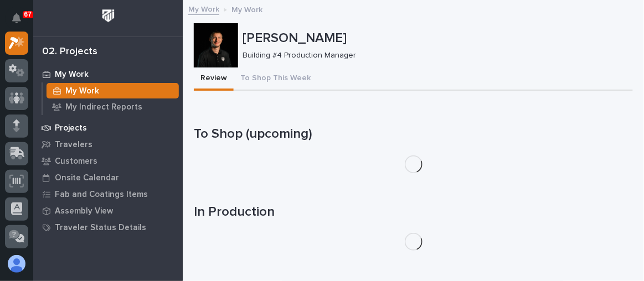 This screenshot has width=644, height=281. Describe the element at coordinates (100, 227) in the screenshot. I see `p: Traveler Status Details` at that location.